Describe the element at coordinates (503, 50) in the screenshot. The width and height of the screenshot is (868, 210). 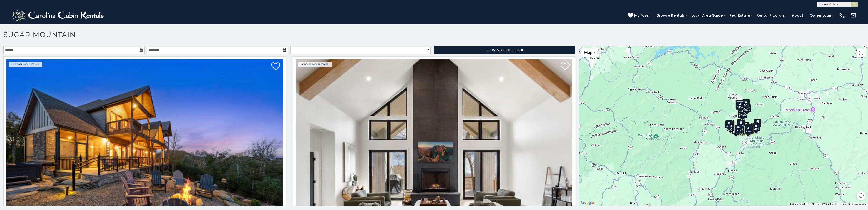
I see `span: Refine Filters` at that location.